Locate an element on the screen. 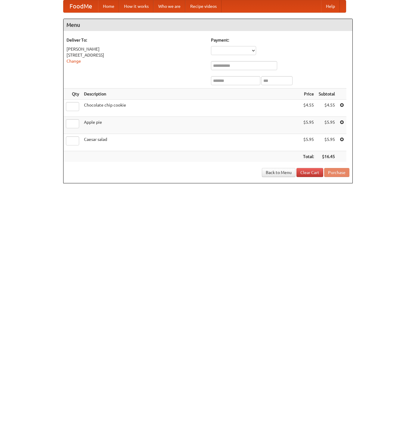 This screenshot has width=409, height=426. th: Qty is located at coordinates (73, 94).